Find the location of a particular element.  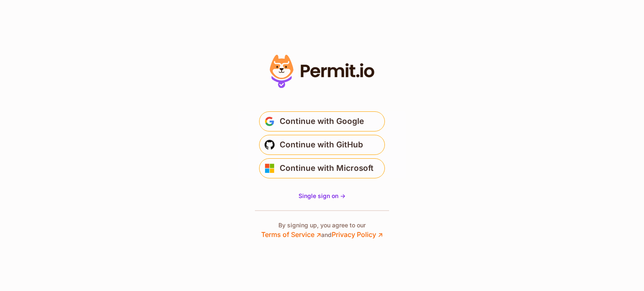

a: Single sign on -> is located at coordinates (322, 196).